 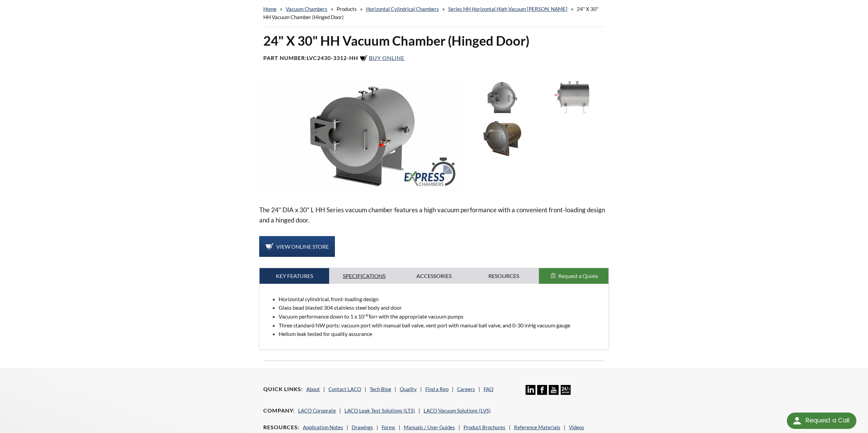 I want to click on li: Glass bead blasted 304 stainless steel body and door, so click(x=441, y=308).